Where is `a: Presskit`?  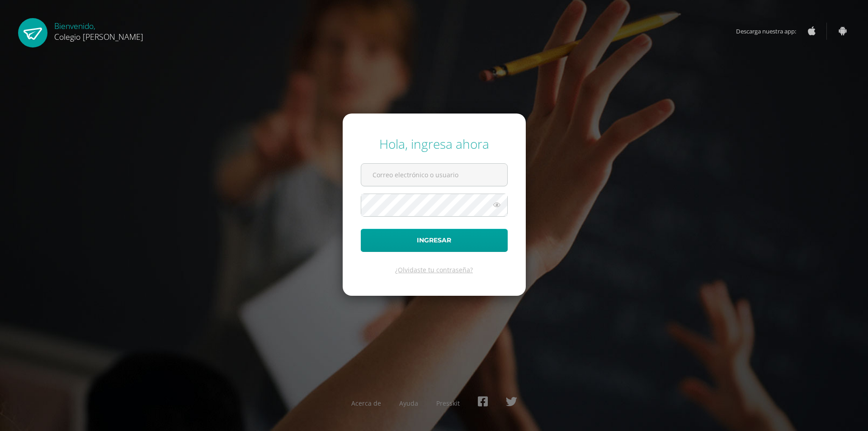
a: Presskit is located at coordinates (448, 403).